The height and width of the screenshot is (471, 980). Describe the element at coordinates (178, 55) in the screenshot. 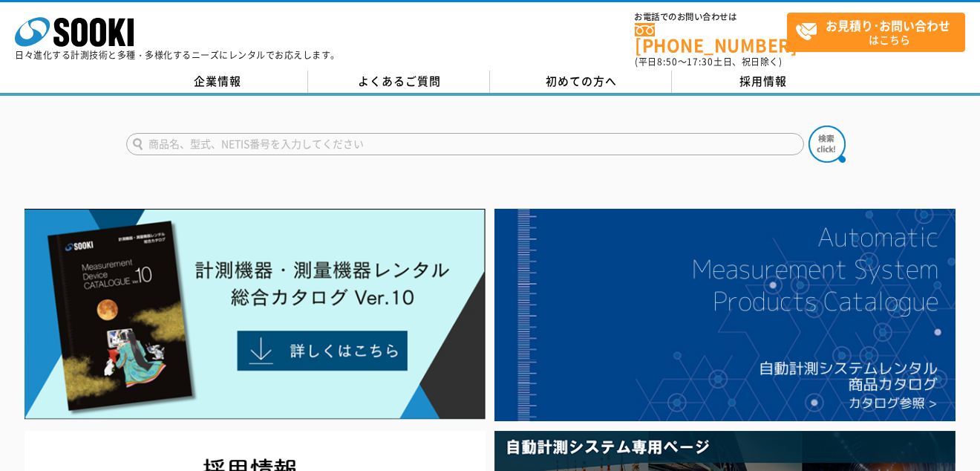

I see `p: 日々進化する計測技術と多種・多様化するニーズにレンタルでお応えします。` at that location.